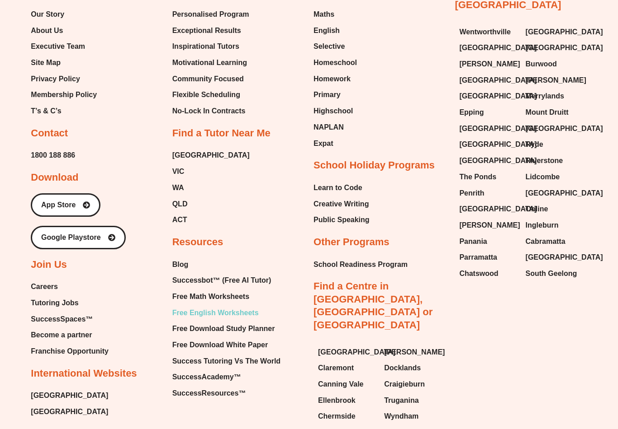 The width and height of the screenshot is (618, 429). Describe the element at coordinates (211, 31) in the screenshot. I see `a: Exceptional Results` at that location.